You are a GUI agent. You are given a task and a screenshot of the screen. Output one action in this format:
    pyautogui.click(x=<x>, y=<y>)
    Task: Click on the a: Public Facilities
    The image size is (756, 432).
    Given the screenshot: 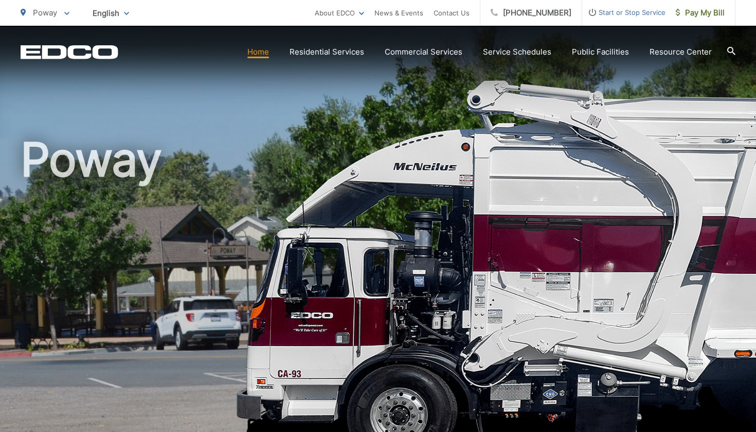 What is the action you would take?
    pyautogui.click(x=600, y=52)
    